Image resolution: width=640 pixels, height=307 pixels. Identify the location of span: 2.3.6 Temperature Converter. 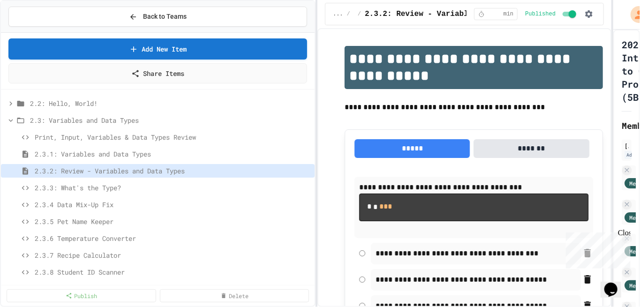
(173, 238).